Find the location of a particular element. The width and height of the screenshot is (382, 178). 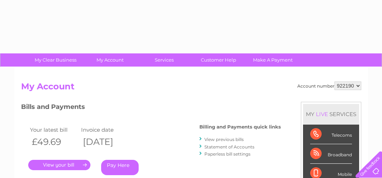

div: Broadband is located at coordinates (331, 154).